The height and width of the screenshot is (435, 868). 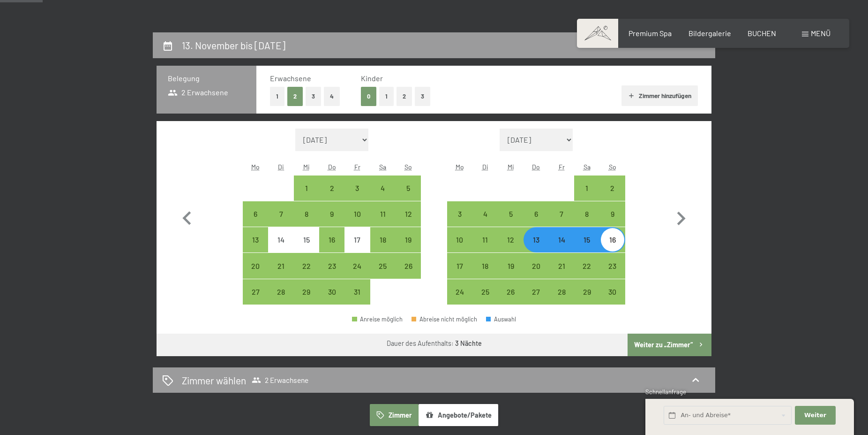 I want to click on div: 14, so click(x=281, y=247).